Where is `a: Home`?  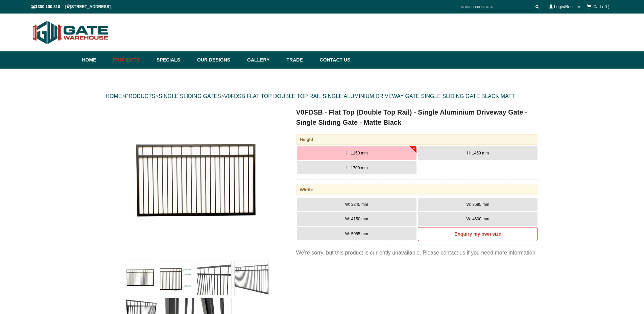 a: Home is located at coordinates (96, 60).